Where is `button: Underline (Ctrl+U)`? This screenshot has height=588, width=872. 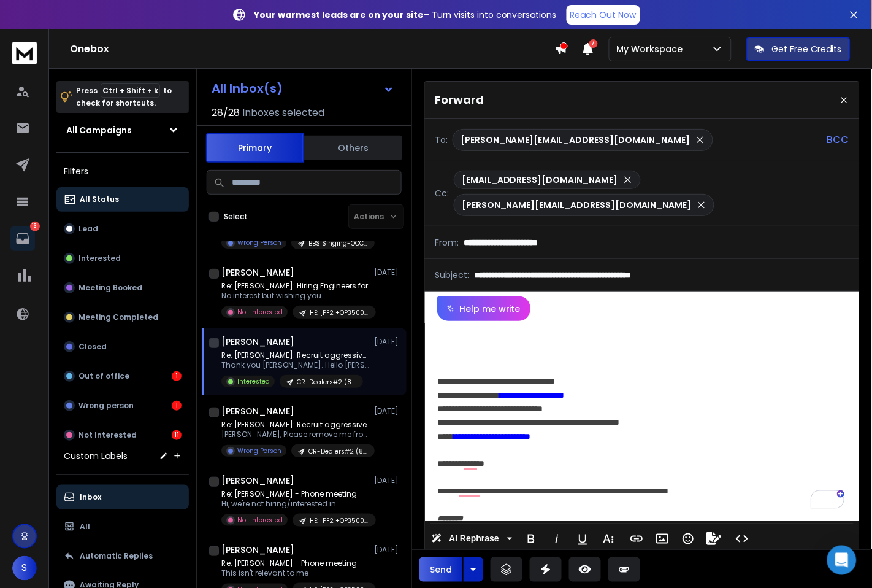 button: Underline (Ctrl+U) is located at coordinates (583, 539).